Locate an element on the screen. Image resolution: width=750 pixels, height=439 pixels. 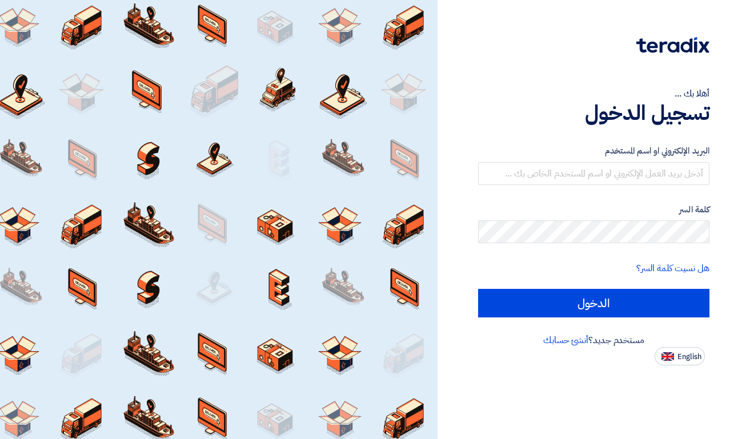
span: English is located at coordinates (690, 357).